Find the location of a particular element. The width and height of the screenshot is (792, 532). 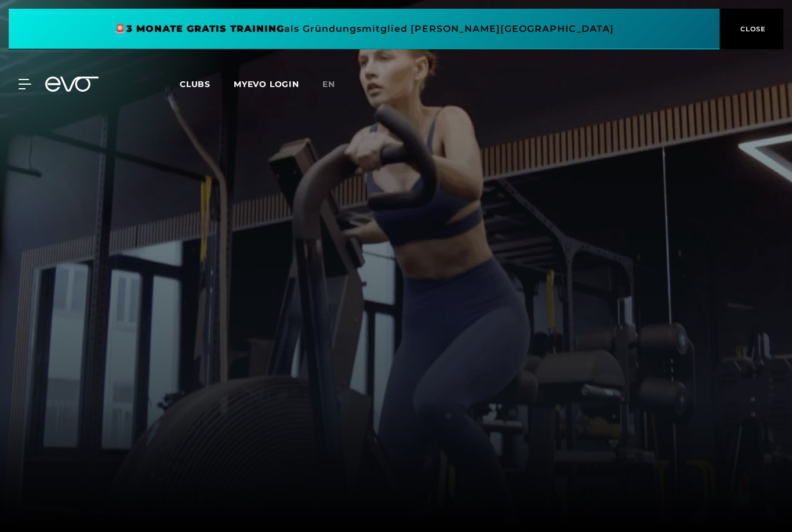

button: CLOSE is located at coordinates (752, 29).